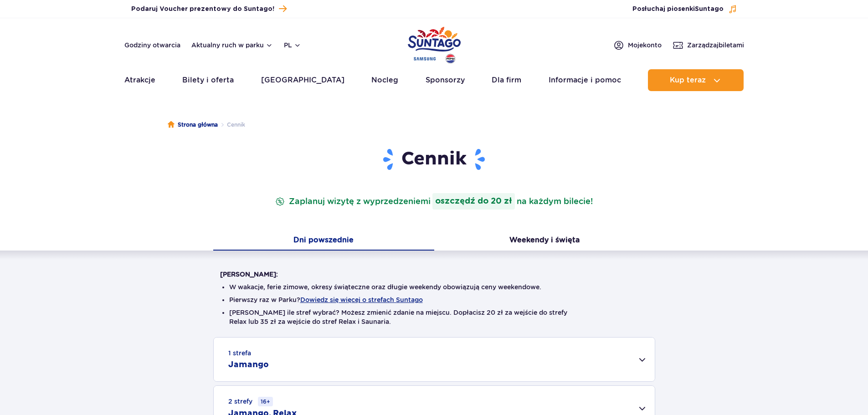 The image size is (868, 415). What do you see at coordinates (248, 366) in the screenshot?
I see `h2: Jamango` at bounding box center [248, 366].